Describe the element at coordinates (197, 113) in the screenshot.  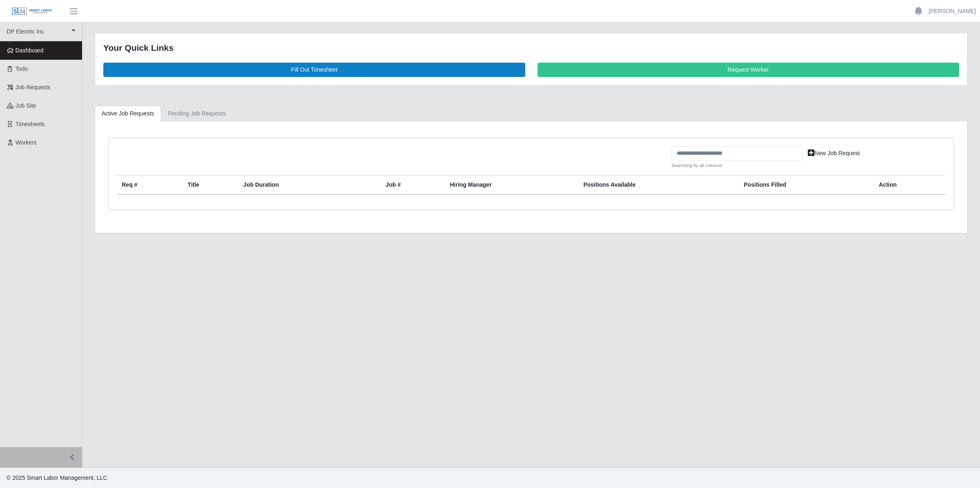
I see `a: Pending Job Requests` at that location.